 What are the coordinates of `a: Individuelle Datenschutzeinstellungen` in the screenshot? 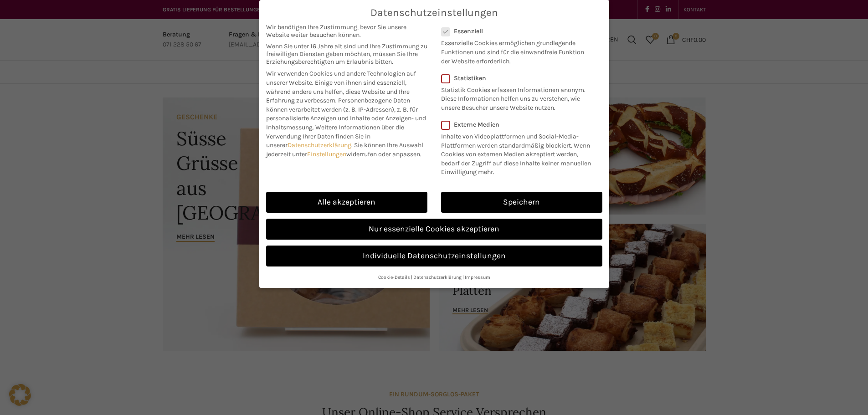 It's located at (434, 256).